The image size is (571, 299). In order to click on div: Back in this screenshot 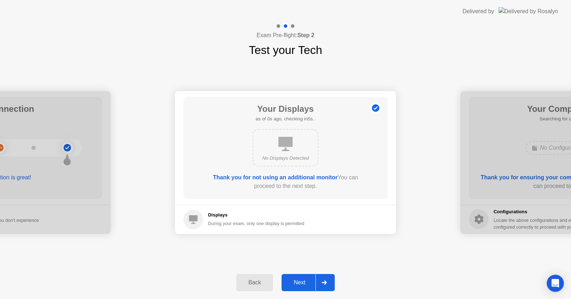, I will do `click(254, 282)`.